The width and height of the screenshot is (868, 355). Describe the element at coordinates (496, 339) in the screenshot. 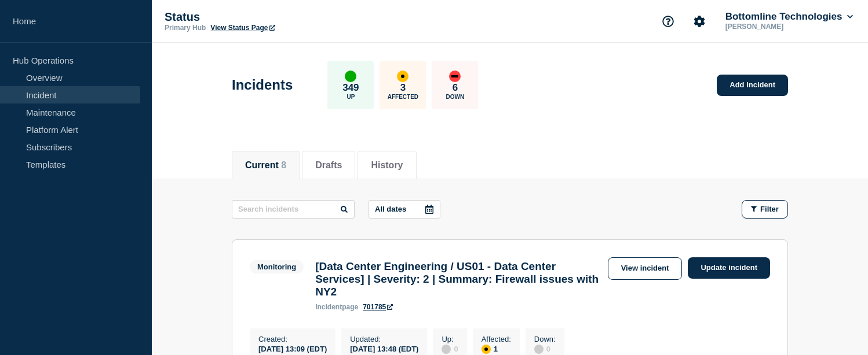

I see `p: Affected :` at that location.